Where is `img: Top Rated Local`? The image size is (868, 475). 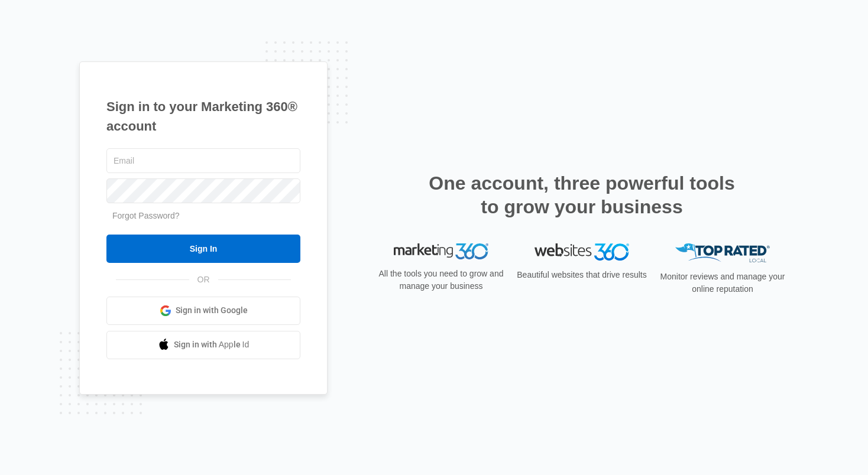 img: Top Rated Local is located at coordinates (723, 253).